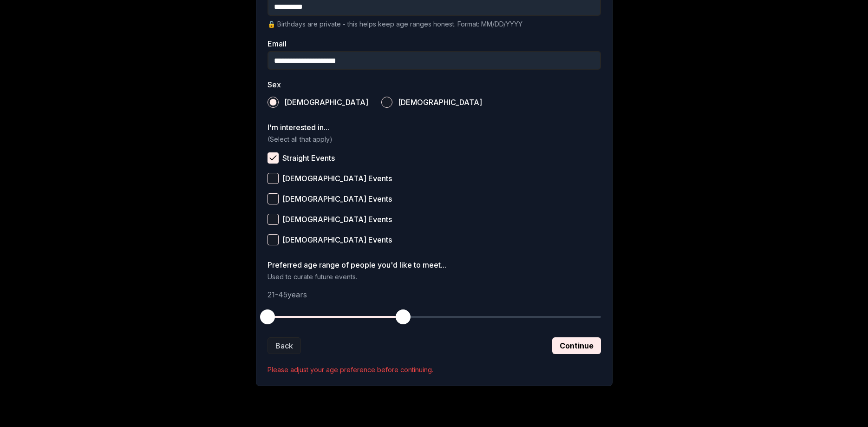 The image size is (868, 427). Describe the element at coordinates (434, 295) in the screenshot. I see `p: 21 - 45 years` at that location.